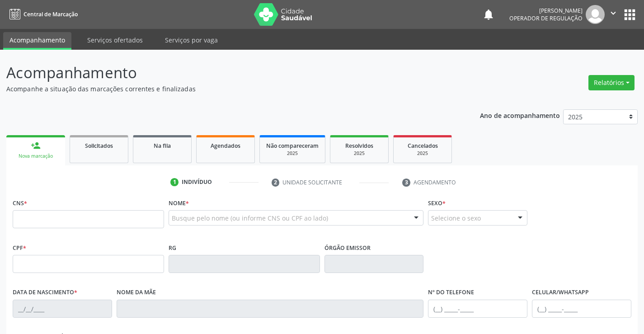  What do you see at coordinates (489, 14) in the screenshot?
I see `button: notifications` at bounding box center [489, 14].